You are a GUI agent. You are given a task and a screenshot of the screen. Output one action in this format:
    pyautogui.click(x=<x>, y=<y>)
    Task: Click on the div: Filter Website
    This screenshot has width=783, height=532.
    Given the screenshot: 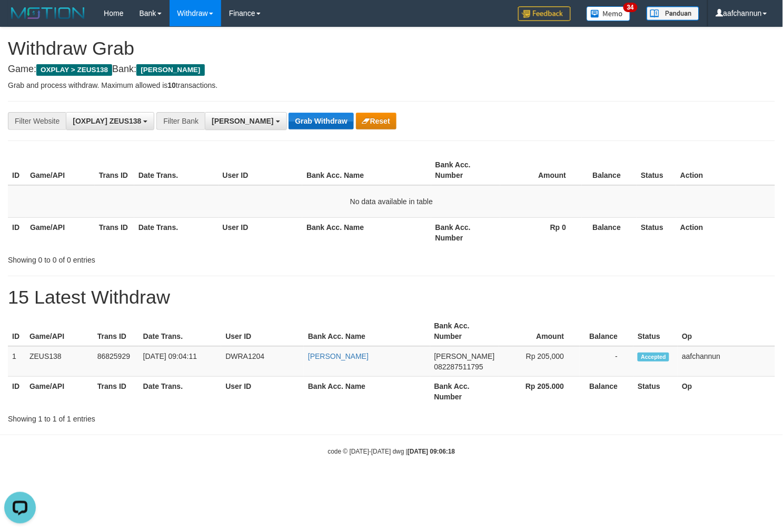 What is the action you would take?
    pyautogui.click(x=37, y=121)
    